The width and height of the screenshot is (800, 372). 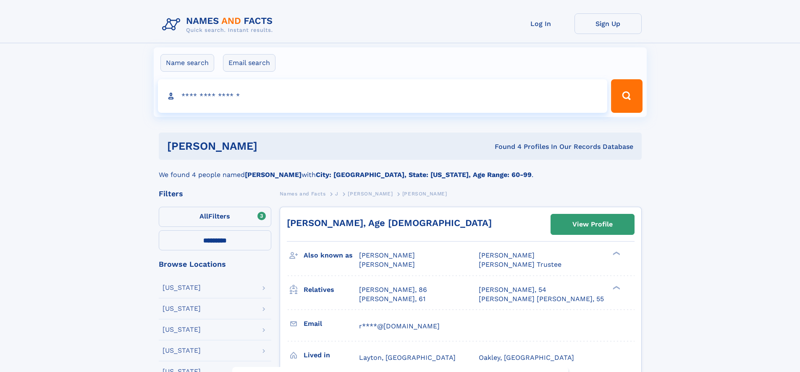 What do you see at coordinates (187, 63) in the screenshot?
I see `label: Name search` at bounding box center [187, 63].